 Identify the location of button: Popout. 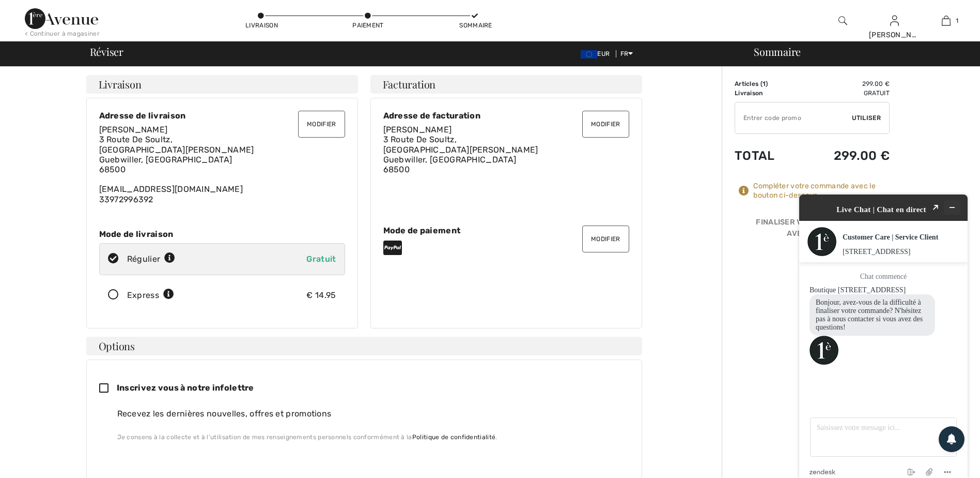
(149, 26).